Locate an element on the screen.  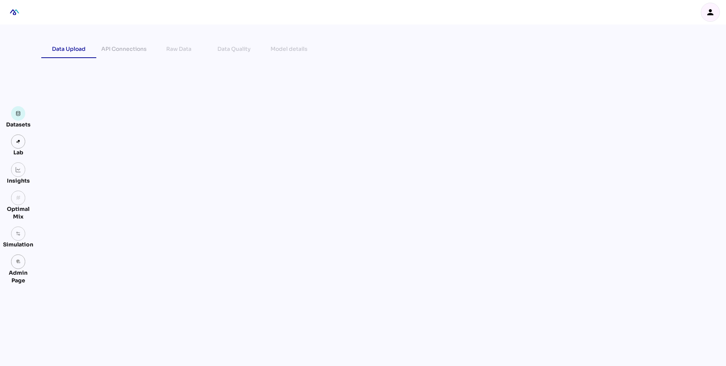
img: settings.svg is located at coordinates (18, 234).